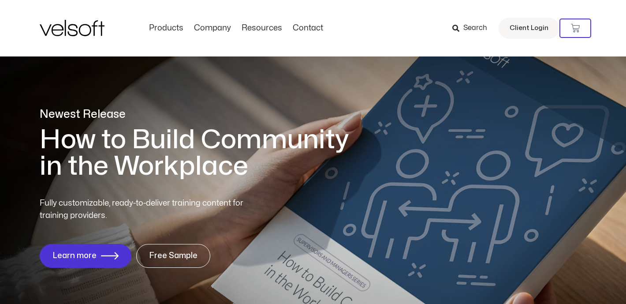 The height and width of the screenshot is (304, 626). Describe the element at coordinates (173, 256) in the screenshot. I see `span: Free Sample` at that location.